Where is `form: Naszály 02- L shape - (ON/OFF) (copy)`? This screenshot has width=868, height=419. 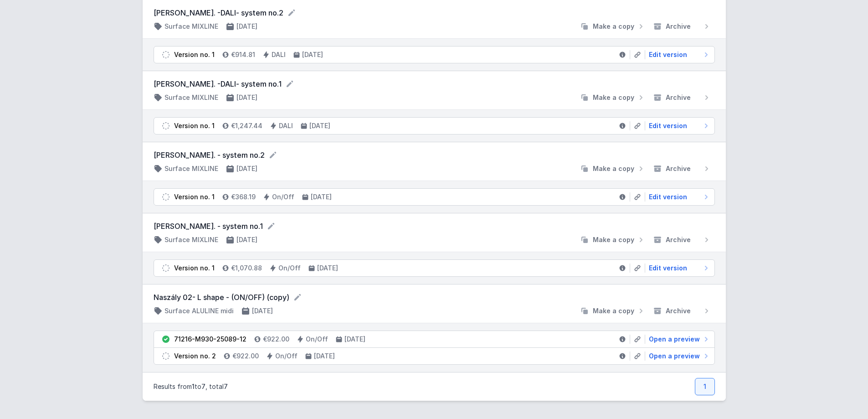
form: Naszály 02- L shape - (ON/OFF) (copy) is located at coordinates (434, 297).